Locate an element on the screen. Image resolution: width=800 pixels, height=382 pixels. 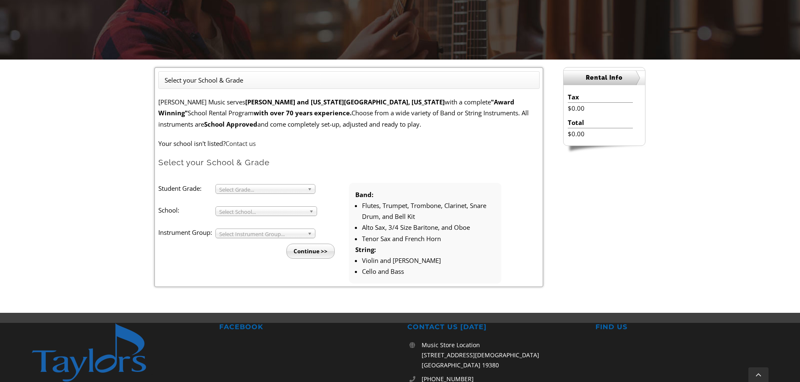
li: Tax is located at coordinates (600, 97).